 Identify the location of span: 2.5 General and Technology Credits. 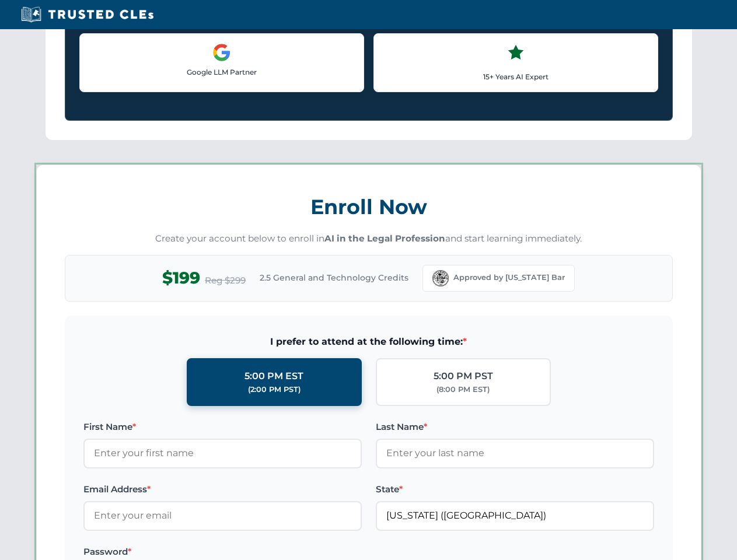
(334, 277).